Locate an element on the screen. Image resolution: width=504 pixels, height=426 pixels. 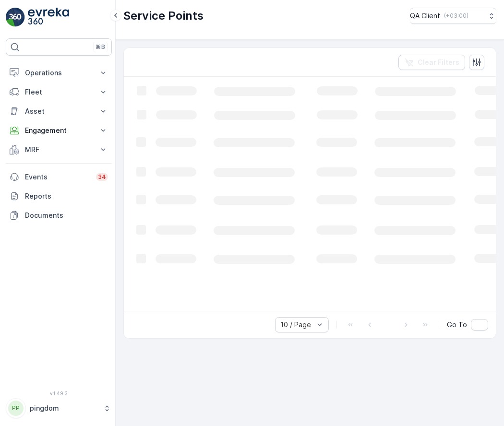
p: Reports is located at coordinates (67, 196).